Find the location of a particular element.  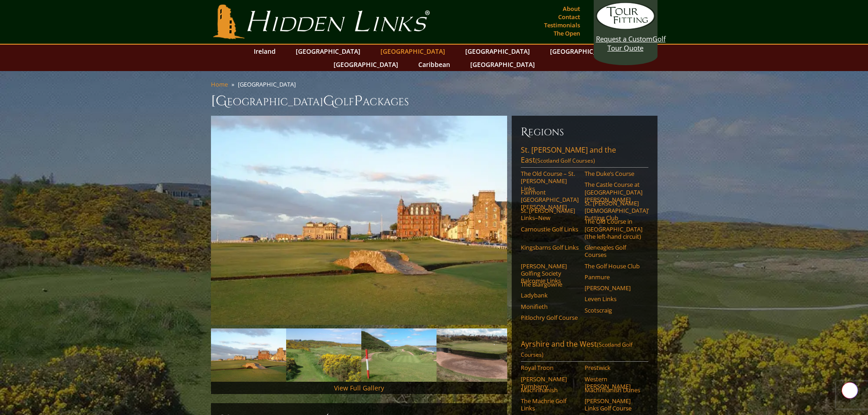

a: Ayrshire and the West(Scotland Golf Courses) is located at coordinates (584, 351).